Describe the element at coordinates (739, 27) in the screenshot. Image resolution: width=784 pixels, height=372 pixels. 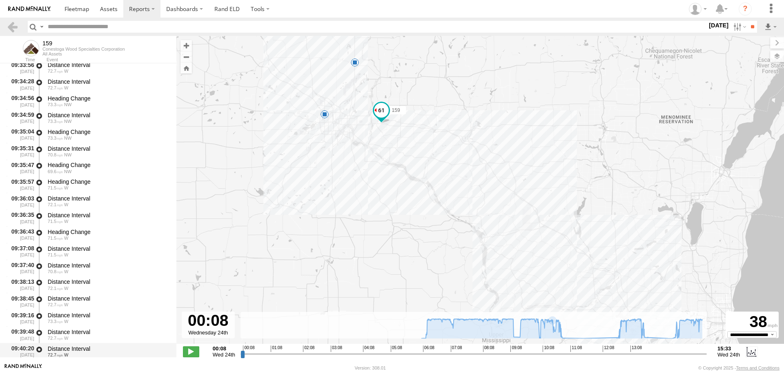
I see `label: Search Filter Options` at that location.